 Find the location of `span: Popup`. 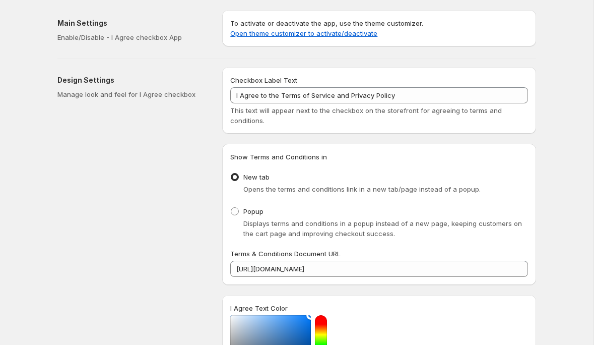

span: Popup is located at coordinates (253, 211).